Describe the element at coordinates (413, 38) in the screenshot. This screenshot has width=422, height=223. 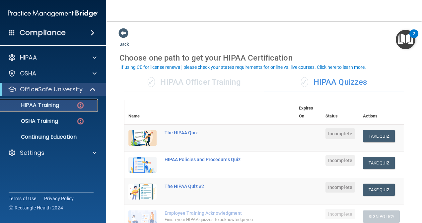
I see `div: 2` at that location.